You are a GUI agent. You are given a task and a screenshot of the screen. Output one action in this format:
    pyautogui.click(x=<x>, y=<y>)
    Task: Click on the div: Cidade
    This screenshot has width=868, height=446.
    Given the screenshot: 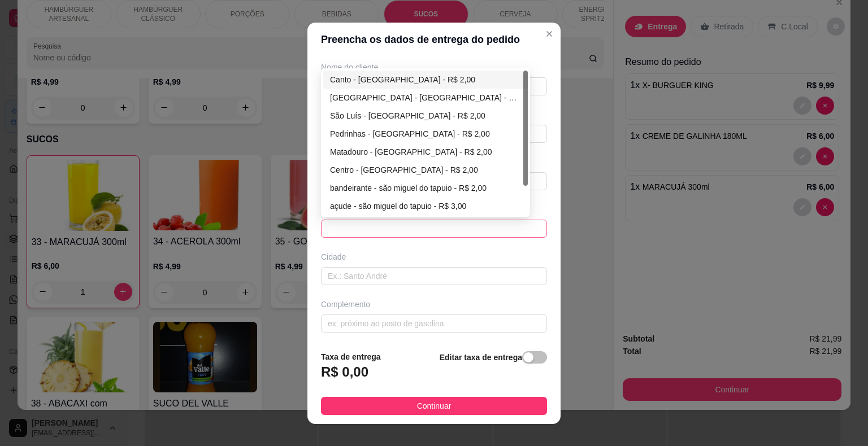 What is the action you would take?
    pyautogui.click(x=434, y=257)
    